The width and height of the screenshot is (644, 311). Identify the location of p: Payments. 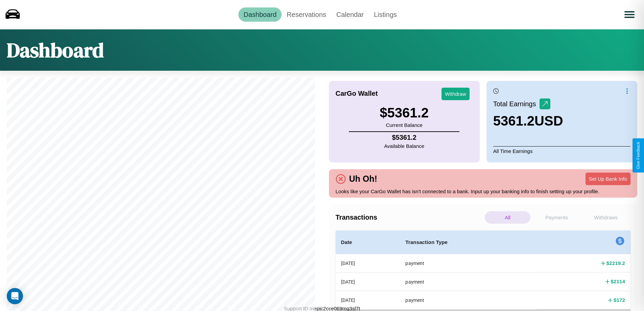
(557, 217).